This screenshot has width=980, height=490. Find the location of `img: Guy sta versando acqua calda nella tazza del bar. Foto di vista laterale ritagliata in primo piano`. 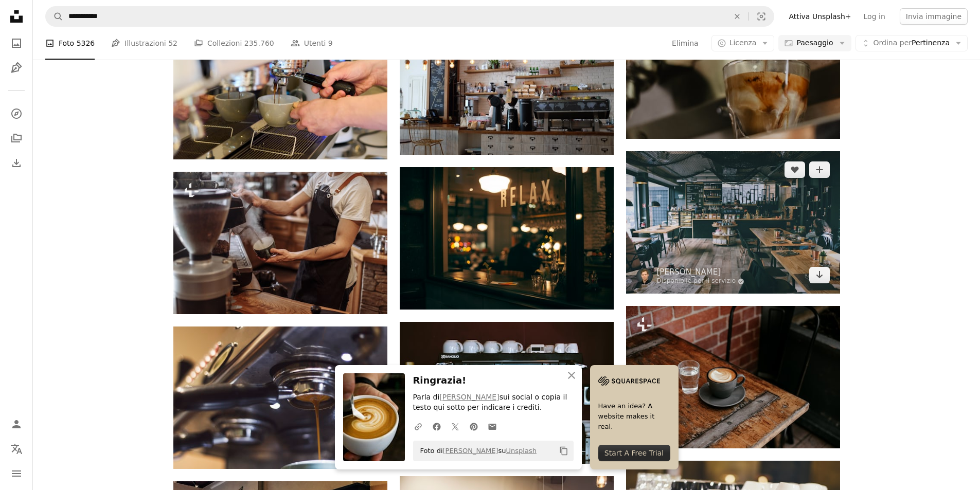

img: Guy sta versando acqua calda nella tazza del bar. Foto di vista laterale ritagliata in primo piano is located at coordinates (280, 242).